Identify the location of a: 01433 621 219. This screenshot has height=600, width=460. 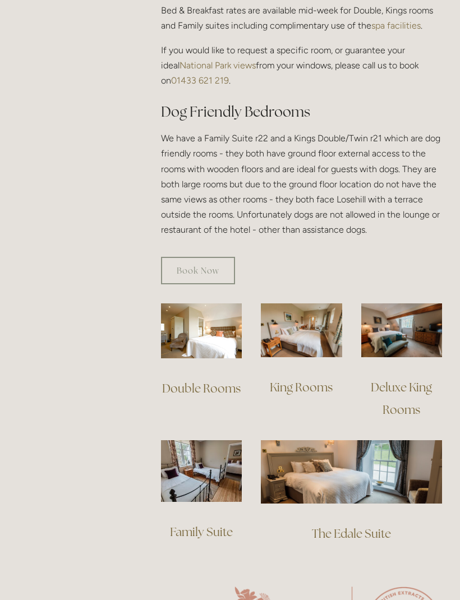
(200, 80).